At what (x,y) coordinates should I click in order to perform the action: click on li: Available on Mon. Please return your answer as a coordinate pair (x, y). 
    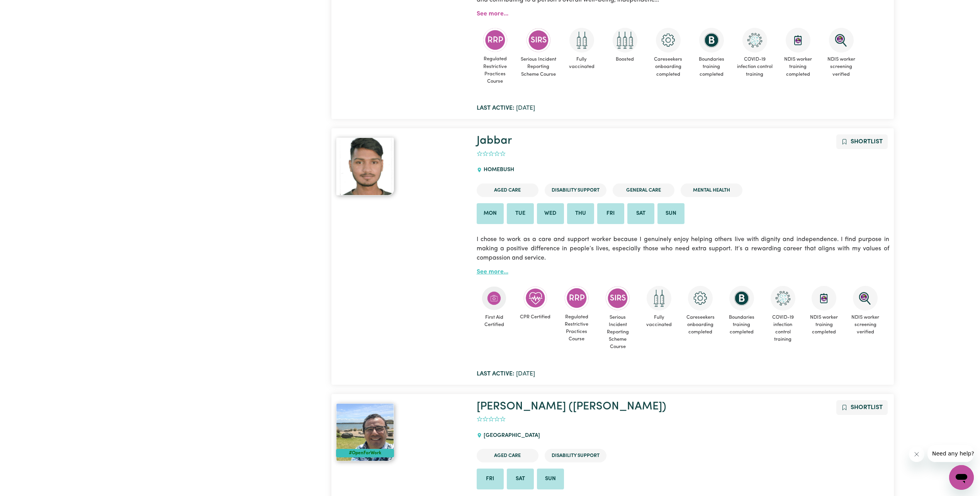
    Looking at the image, I should click on (490, 214).